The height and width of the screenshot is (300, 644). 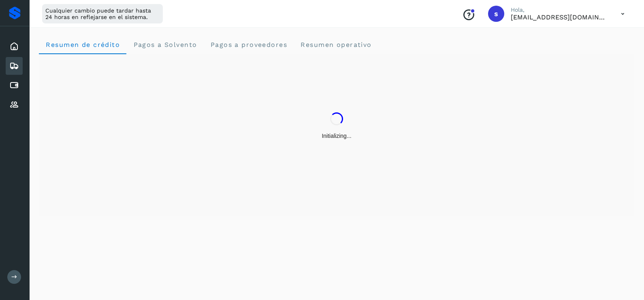 I want to click on p: smedina@niagarawater.com, so click(x=559, y=17).